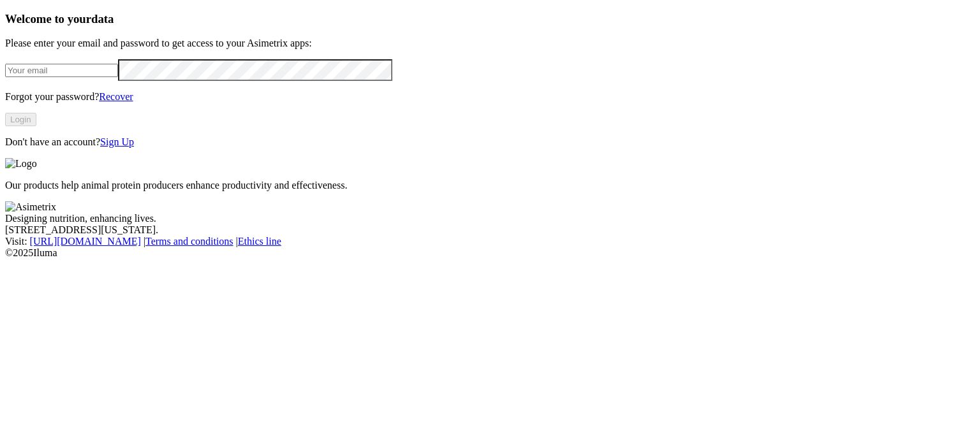 The height and width of the screenshot is (448, 980). I want to click on img: Asimetrix, so click(30, 208).